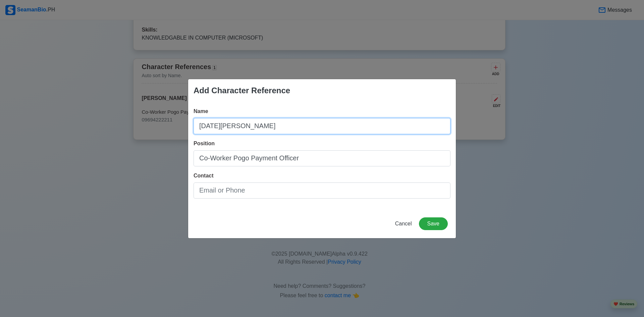 This screenshot has height=317, width=644. What do you see at coordinates (433, 224) in the screenshot?
I see `button: Save` at bounding box center [433, 224].